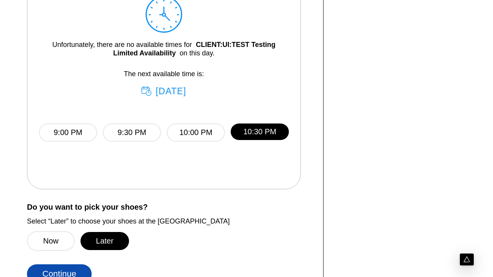 This screenshot has width=493, height=277. Describe the element at coordinates (164, 83) in the screenshot. I see `div: The next available time is:` at that location.